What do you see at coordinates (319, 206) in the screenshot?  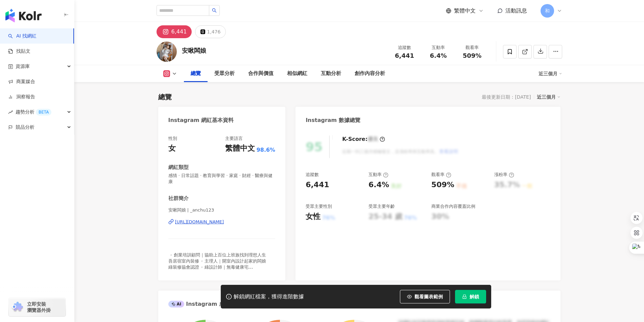 I see `div: 受眾主要性別` at bounding box center [319, 206].